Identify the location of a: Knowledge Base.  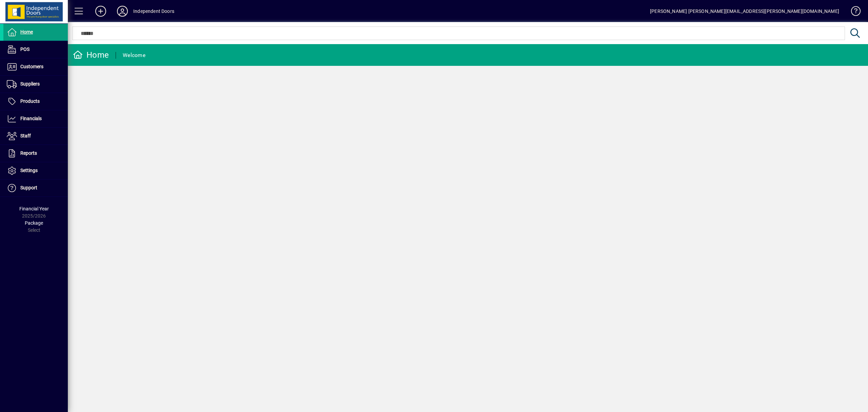
(853, 12).